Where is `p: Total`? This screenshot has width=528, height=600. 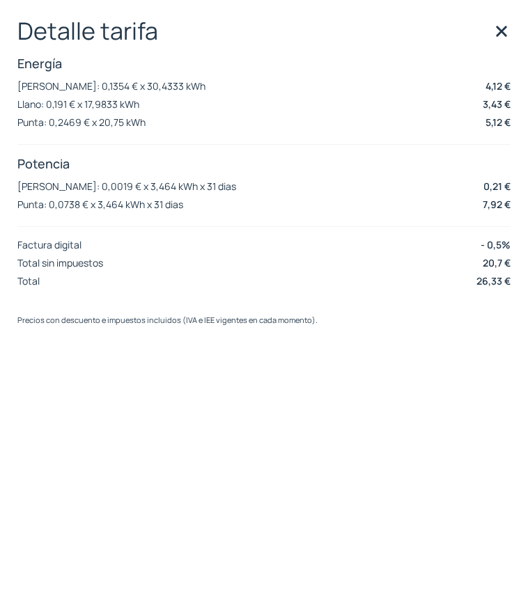
p: Total is located at coordinates (29, 280).